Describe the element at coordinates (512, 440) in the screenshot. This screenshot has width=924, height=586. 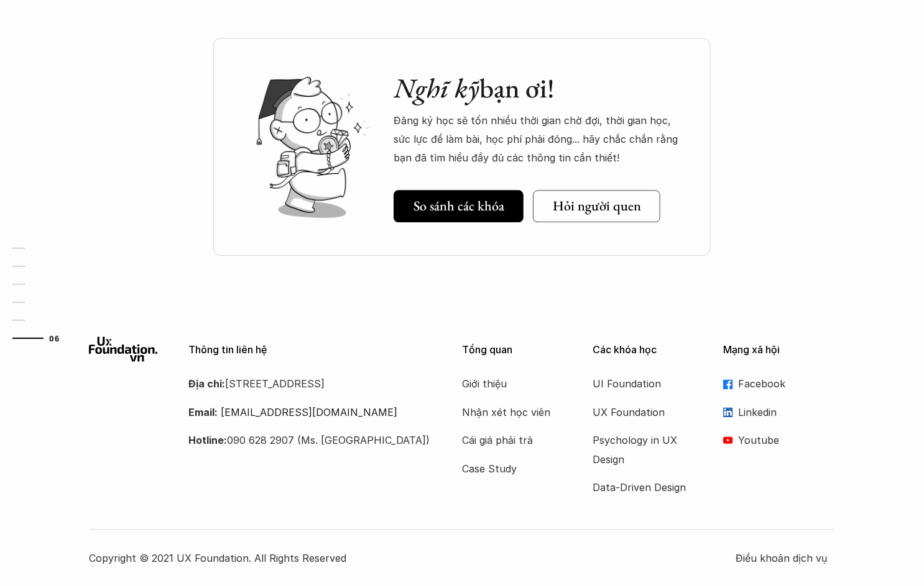
I see `p: Cái giá phải trả` at that location.